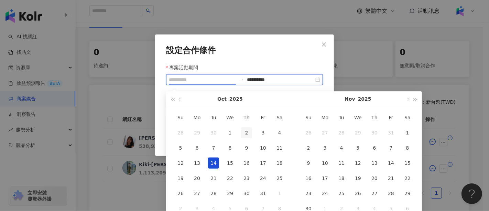 This screenshot has width=489, height=211. I want to click on td: 2025-10-22, so click(230, 178).